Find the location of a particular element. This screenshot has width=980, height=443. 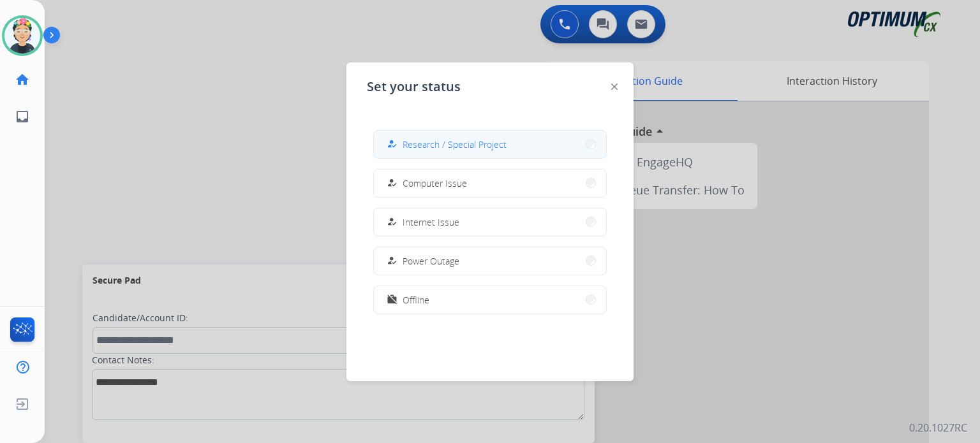

button: Offline is located at coordinates (490, 300).